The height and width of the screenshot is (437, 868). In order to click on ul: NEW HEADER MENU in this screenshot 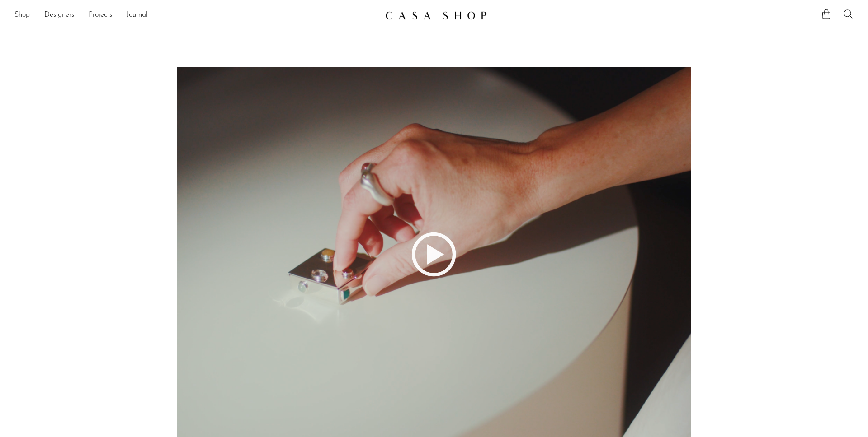, I will do `click(196, 15)`.